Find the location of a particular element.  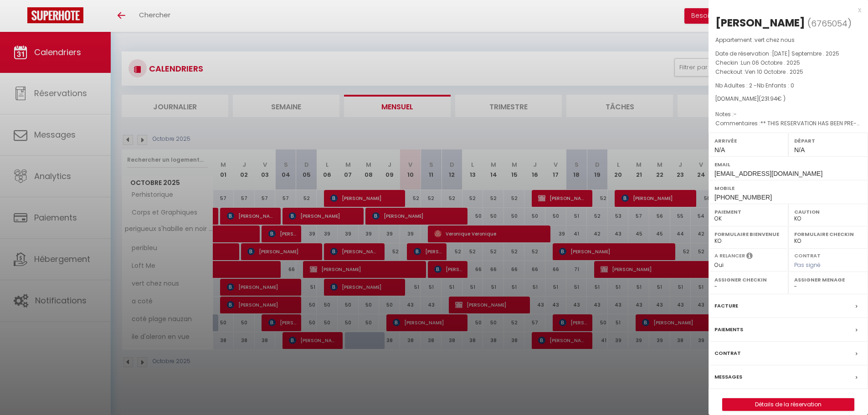

span: 231.94 is located at coordinates (769, 98).